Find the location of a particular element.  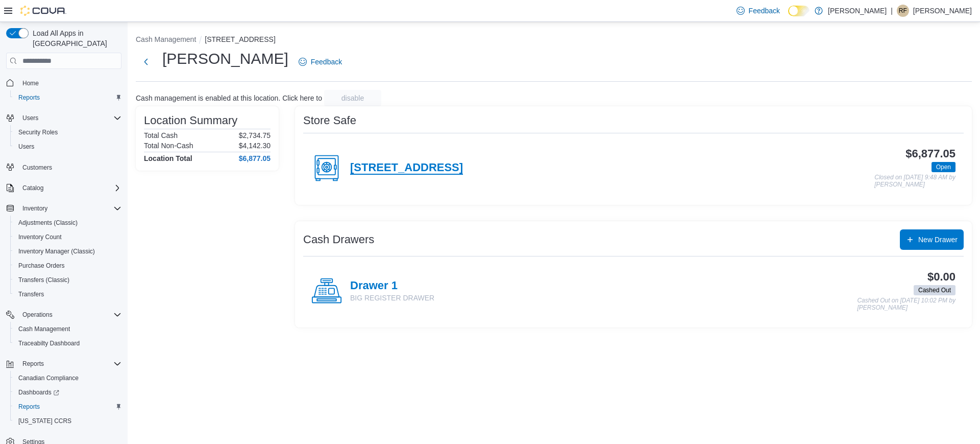

a: Transfers is located at coordinates (31, 294).